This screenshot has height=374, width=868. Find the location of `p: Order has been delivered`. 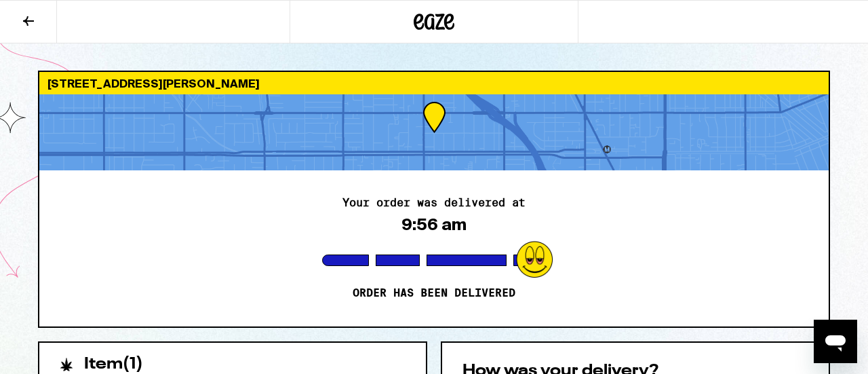

p: Order has been delivered is located at coordinates (434, 293).